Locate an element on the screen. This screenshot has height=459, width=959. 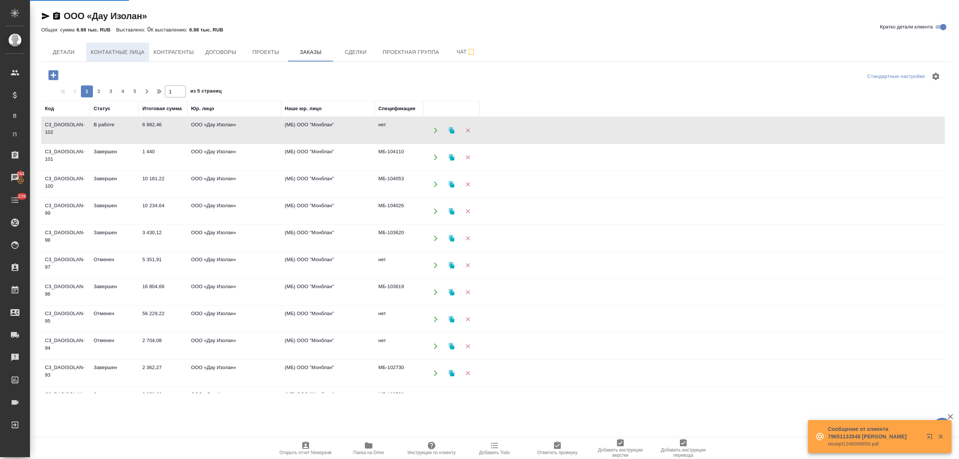
td: МБ-103620 is located at coordinates (399, 238).